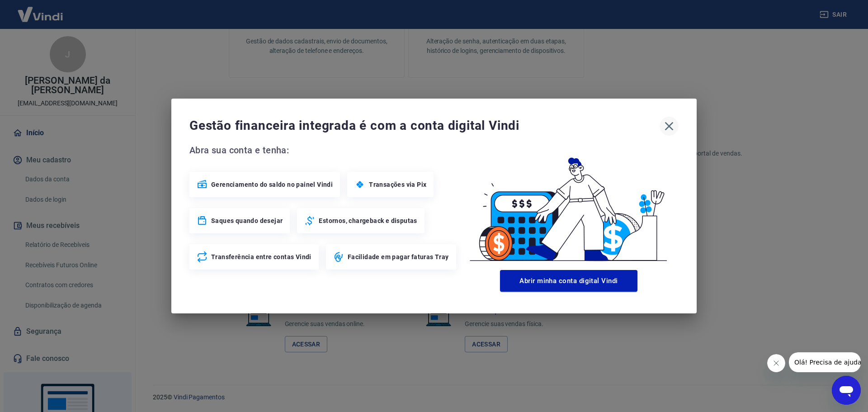 The image size is (868, 412). Describe the element at coordinates (569, 204) in the screenshot. I see `img: Good Billing` at that location.